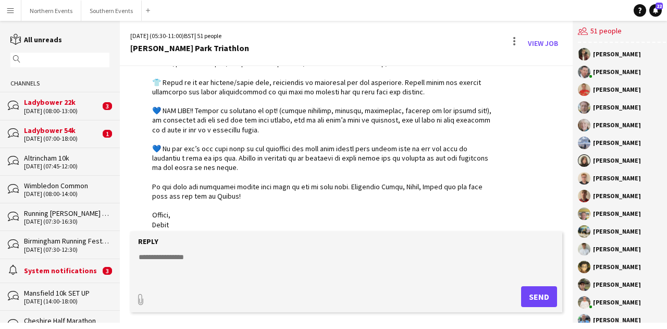  Describe the element at coordinates (62, 130) in the screenshot. I see `div: Ladybower 54k` at that location.